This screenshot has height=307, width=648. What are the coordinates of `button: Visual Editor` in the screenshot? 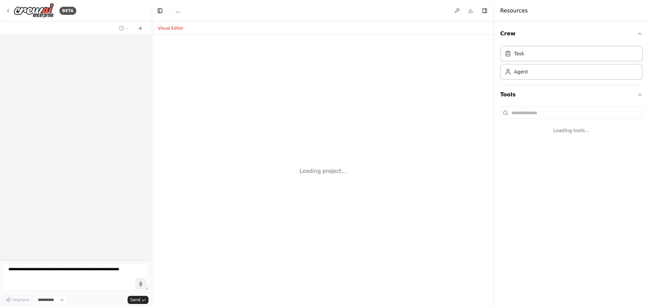 It's located at (170, 28).